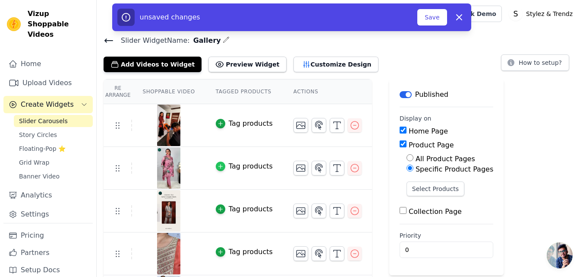  Describe the element at coordinates (53, 162) in the screenshot. I see `a: Grid Wrap` at that location.